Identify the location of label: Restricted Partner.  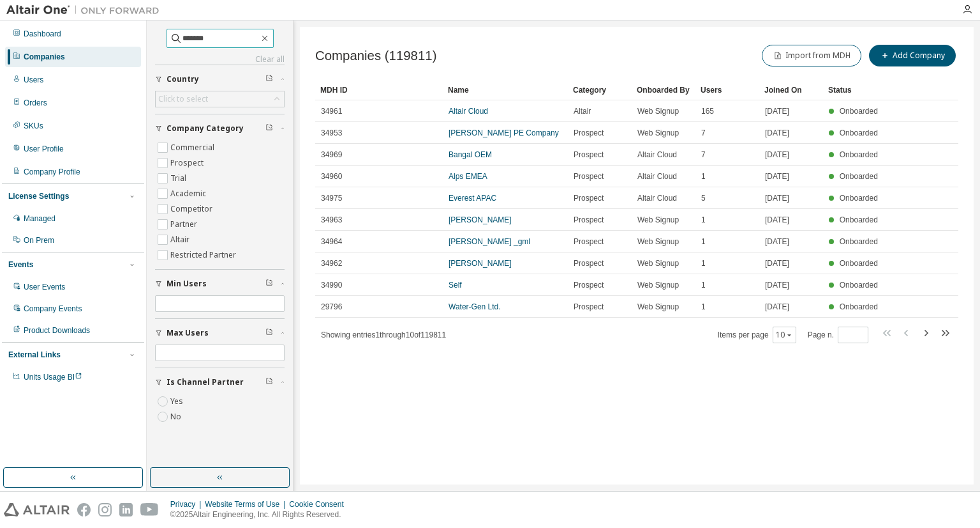
(204, 255).